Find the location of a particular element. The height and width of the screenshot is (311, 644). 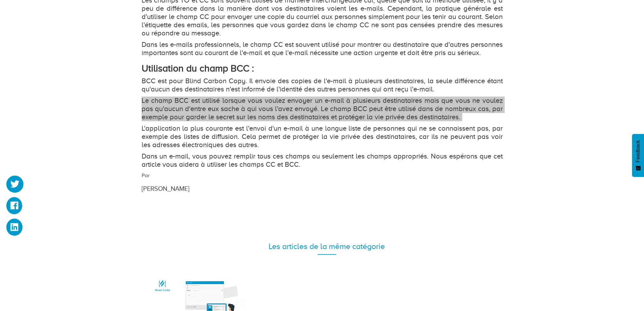

p: Dans un e-mail, vous pouvez remplir tous ces champs ou seulement les champs appropriés. Nous espé... is located at coordinates (322, 160).